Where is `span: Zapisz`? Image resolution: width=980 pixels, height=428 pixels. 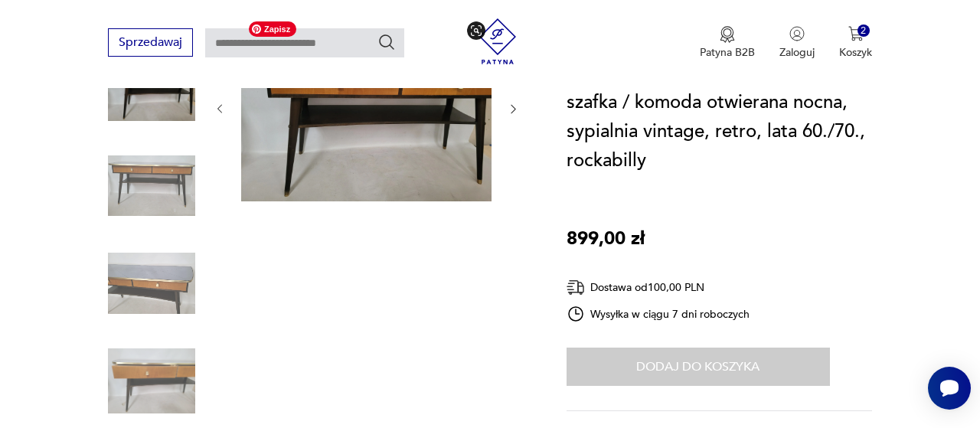
span: Zapisz is located at coordinates (272, 29).